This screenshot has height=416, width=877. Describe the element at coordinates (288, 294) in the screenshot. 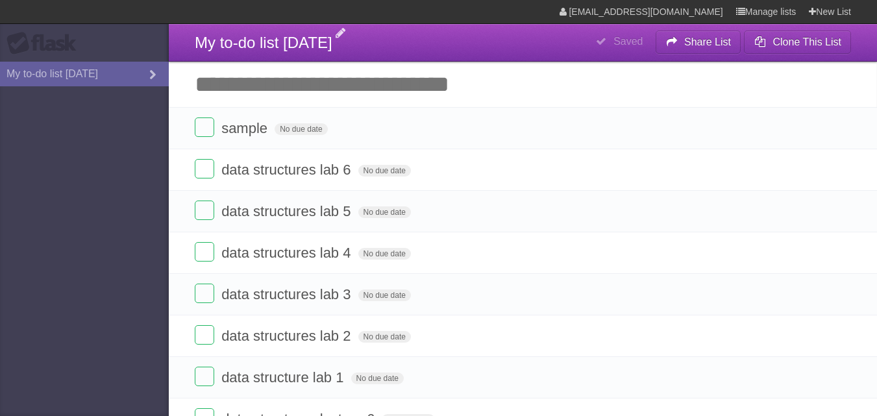

I see `span: data structures lab 3` at that location.